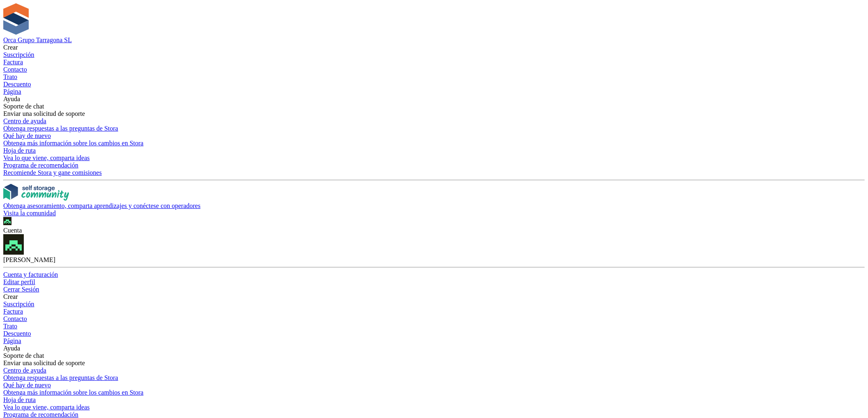 The width and height of the screenshot is (868, 418). I want to click on a: Cerrar Sesión, so click(434, 290).